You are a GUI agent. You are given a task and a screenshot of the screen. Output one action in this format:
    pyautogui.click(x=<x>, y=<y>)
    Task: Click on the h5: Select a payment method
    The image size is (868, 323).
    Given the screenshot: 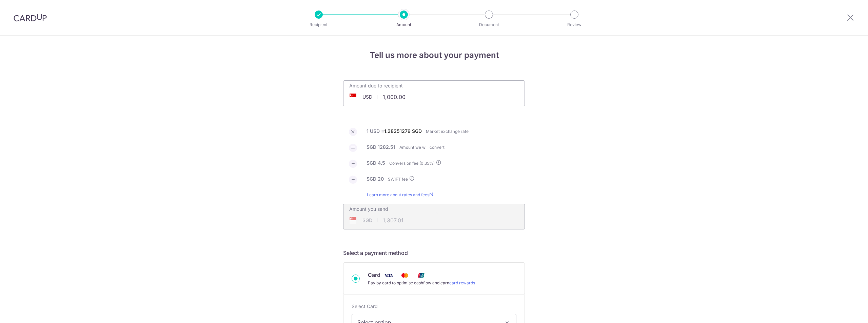 What is the action you would take?
    pyautogui.click(x=434, y=253)
    